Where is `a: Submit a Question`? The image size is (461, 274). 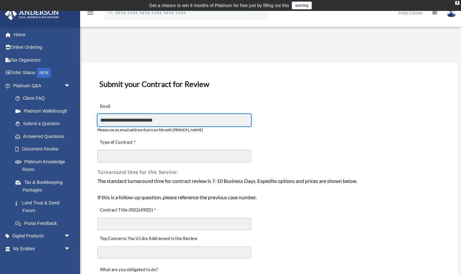
a: Submit a Question is located at coordinates (45, 124).